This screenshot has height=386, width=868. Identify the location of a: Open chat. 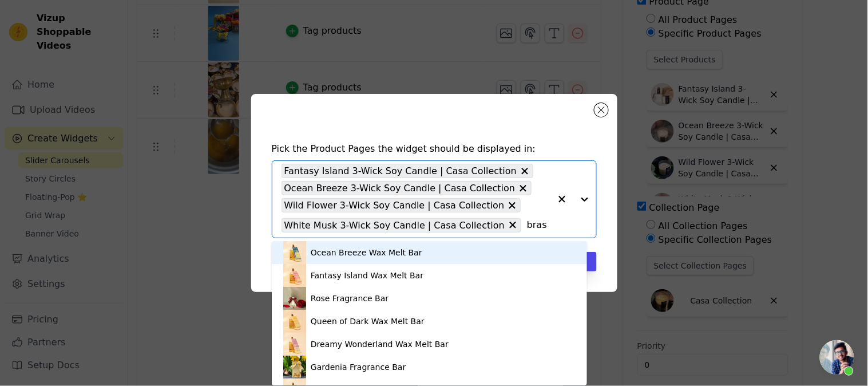
(837, 357).